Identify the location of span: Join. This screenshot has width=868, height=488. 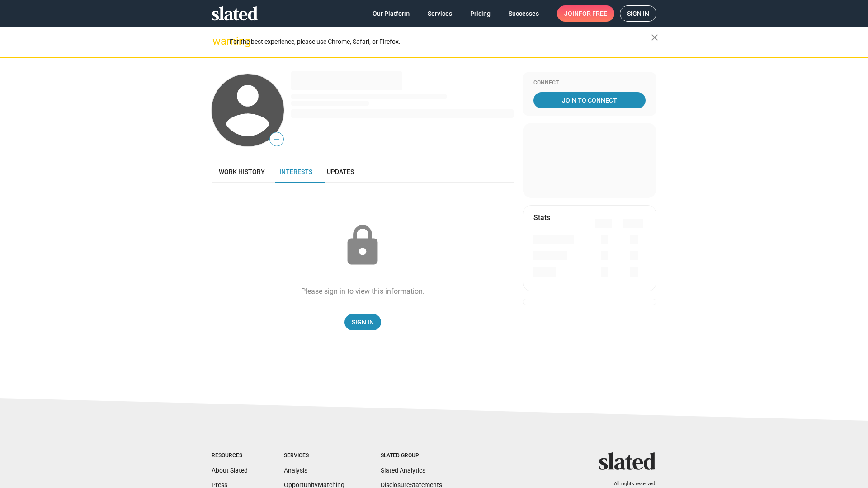
(585, 14).